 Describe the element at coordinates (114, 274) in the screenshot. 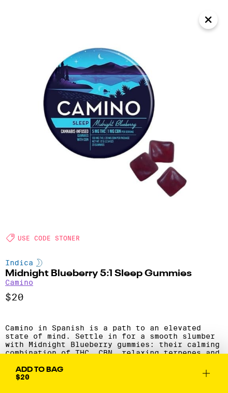

I see `h2: Midnight Blueberry 5:1 Sleep Gummies` at that location.